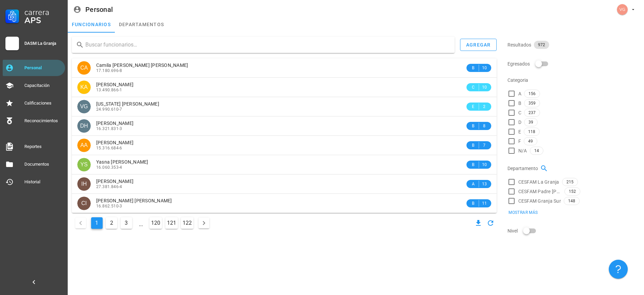  Describe the element at coordinates (34, 85) in the screenshot. I see `a: Capacitación` at that location.